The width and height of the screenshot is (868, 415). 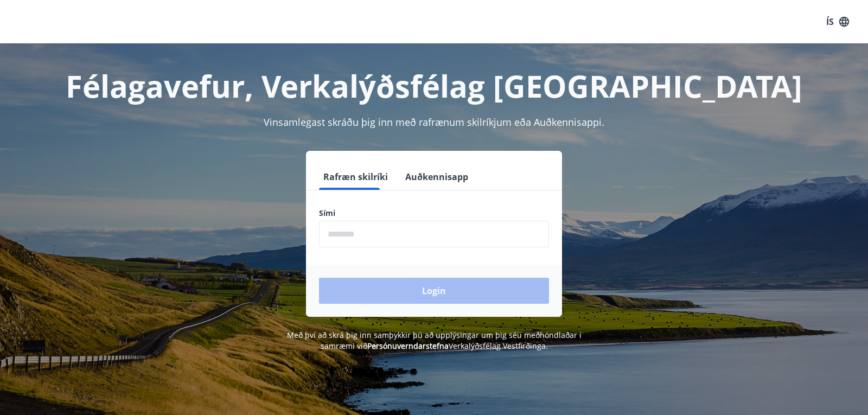 What do you see at coordinates (436, 177) in the screenshot?
I see `button: Auðkennisapp` at bounding box center [436, 177].